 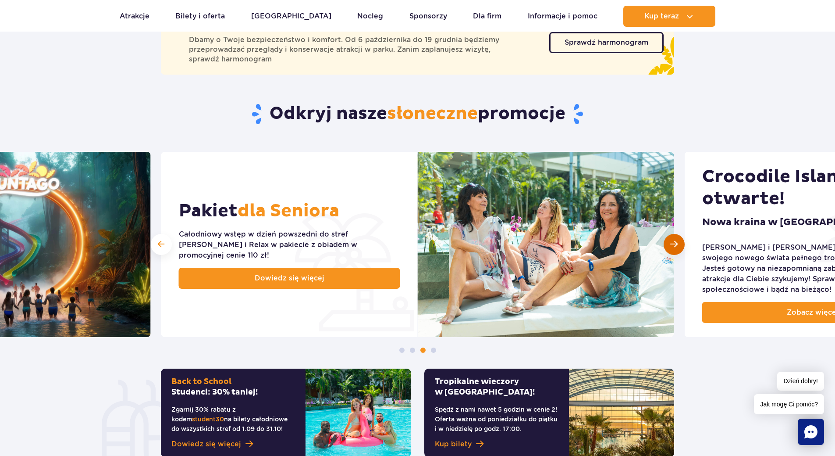 I want to click on button: Kup teraz, so click(x=670, y=16).